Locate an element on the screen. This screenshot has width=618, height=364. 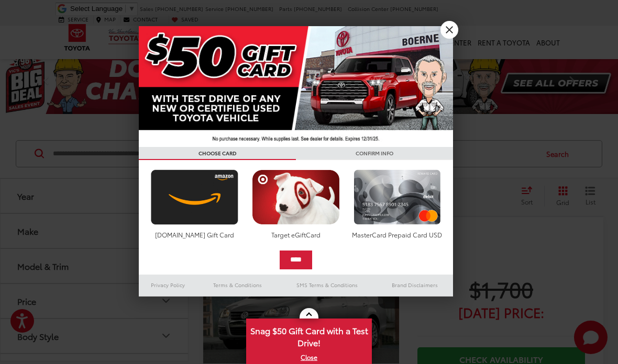
a: Brand Disclaimers is located at coordinates (414, 286).